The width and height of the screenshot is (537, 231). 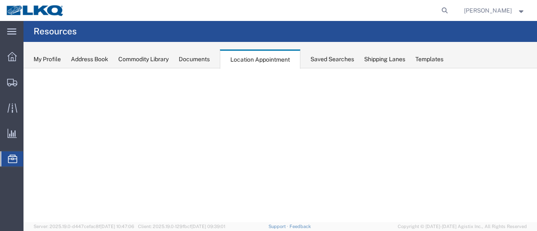 I want to click on div: Saved Searches, so click(x=333, y=59).